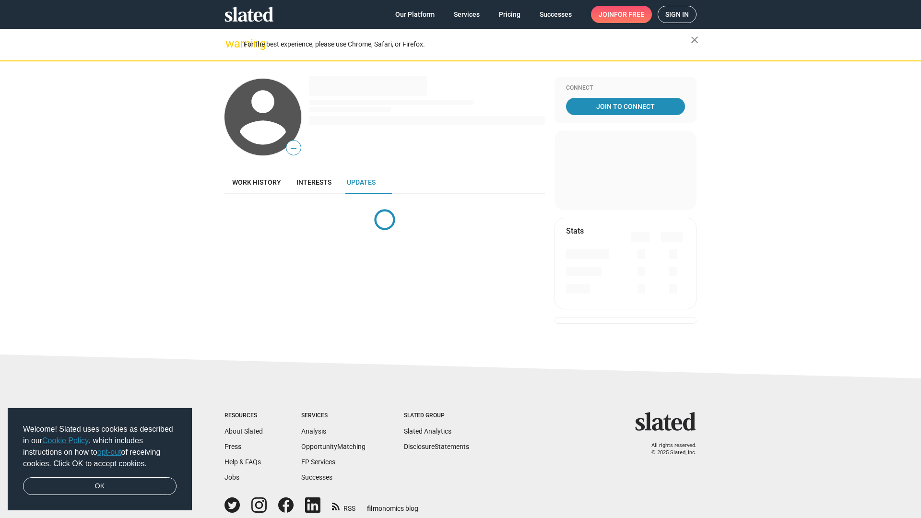 This screenshot has width=921, height=518. What do you see at coordinates (231, 44) in the screenshot?
I see `mat-icon: warning` at bounding box center [231, 44].